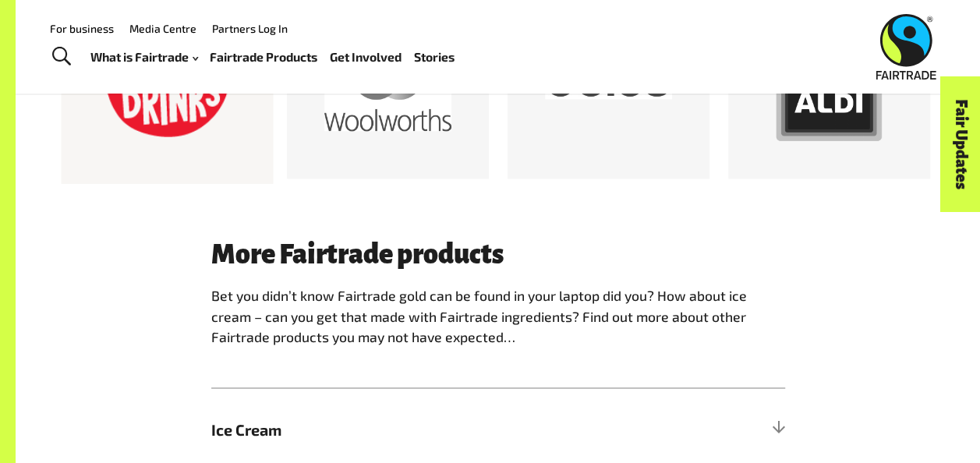 Image resolution: width=980 pixels, height=463 pixels. What do you see at coordinates (163, 28) in the screenshot?
I see `a: Media Centre` at bounding box center [163, 28].